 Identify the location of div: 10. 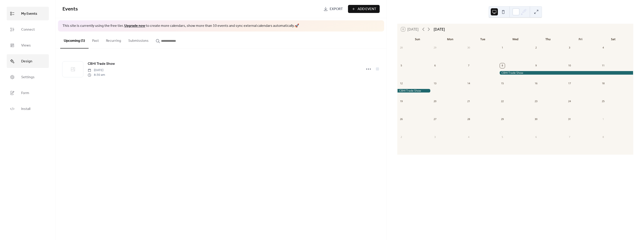
(570, 66).